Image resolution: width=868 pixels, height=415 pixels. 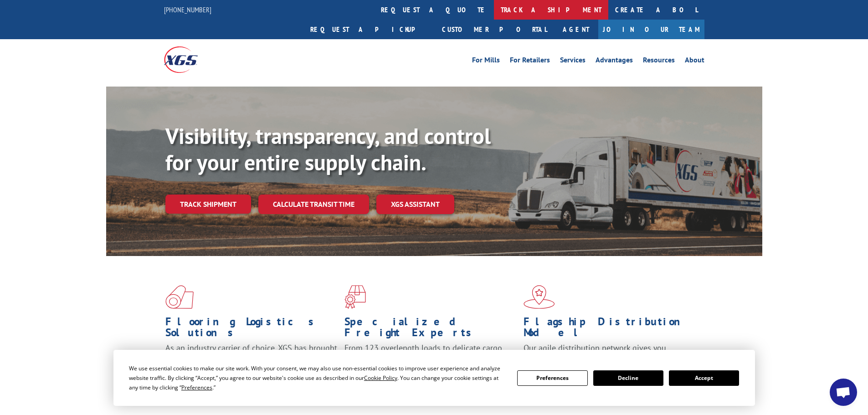 I want to click on span: Our agile distribution network gives you nationwide inventory management on demand., so click(x=607, y=353).